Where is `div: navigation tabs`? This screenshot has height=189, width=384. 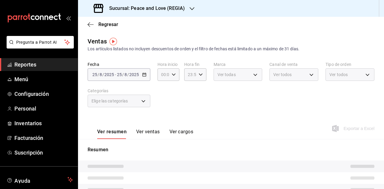
div: navigation tabs is located at coordinates (145, 134).